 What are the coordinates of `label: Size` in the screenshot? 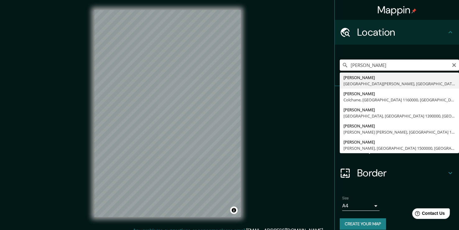 It's located at (345, 198).